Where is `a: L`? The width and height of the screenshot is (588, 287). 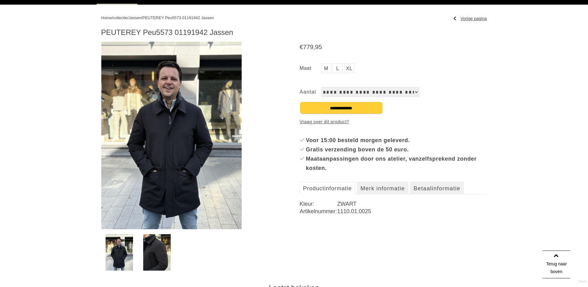
a: L is located at coordinates (337, 68).